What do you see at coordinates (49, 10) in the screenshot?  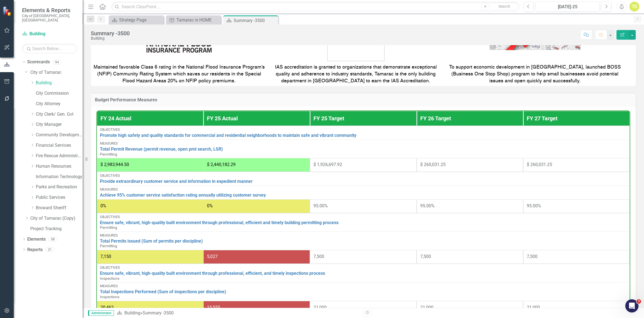 I see `span: Elements & Reports` at bounding box center [49, 10].